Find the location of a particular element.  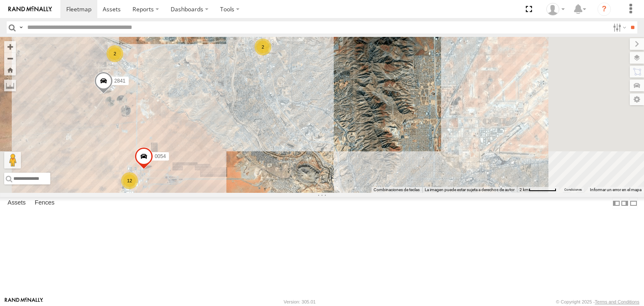

div: 12 is located at coordinates (130, 181).